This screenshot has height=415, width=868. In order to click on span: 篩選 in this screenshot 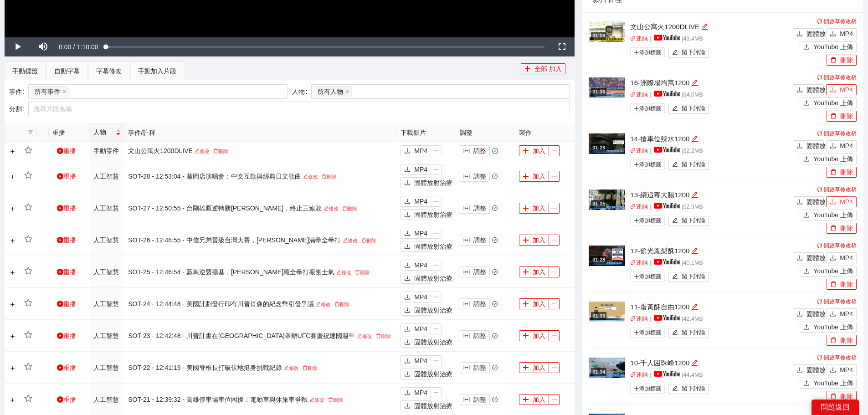, I will do `click(30, 132)`.